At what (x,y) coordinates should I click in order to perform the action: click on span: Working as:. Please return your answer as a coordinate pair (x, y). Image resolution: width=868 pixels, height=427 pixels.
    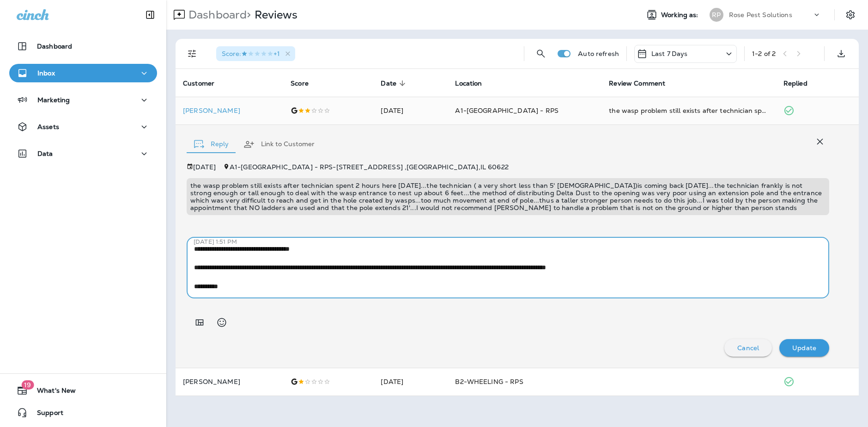
    Looking at the image, I should click on (680, 15).